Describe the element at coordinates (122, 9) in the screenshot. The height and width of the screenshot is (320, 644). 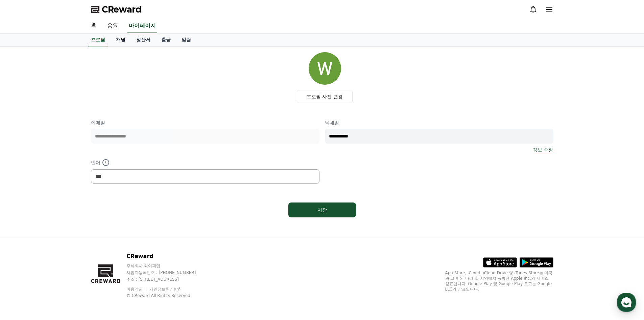
I see `span: CReward` at that location.